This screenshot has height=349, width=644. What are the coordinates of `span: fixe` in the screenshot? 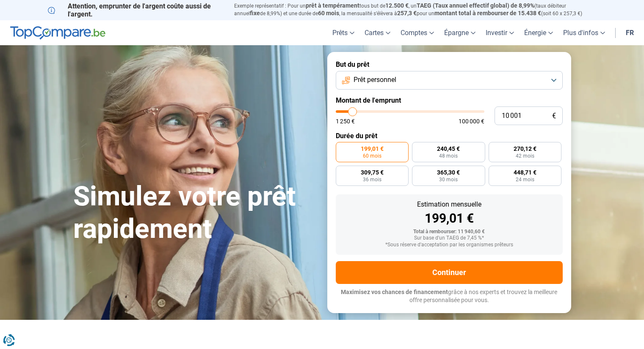 It's located at (255, 13).